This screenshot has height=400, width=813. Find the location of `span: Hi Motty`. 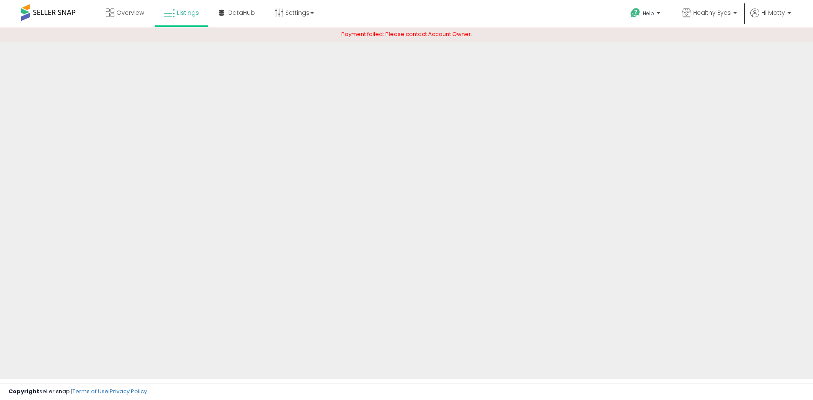

span: Hi Motty is located at coordinates (773, 13).